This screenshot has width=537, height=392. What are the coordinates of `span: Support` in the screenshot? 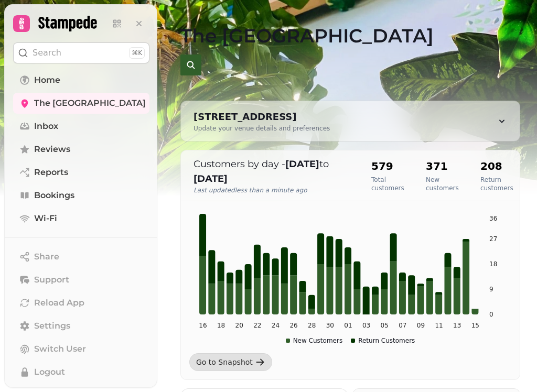 It's located at (51, 280).